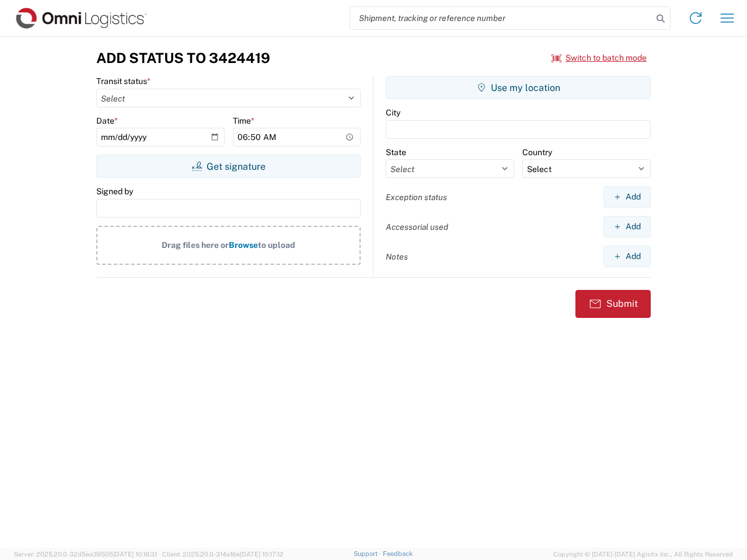  What do you see at coordinates (184, 57) in the screenshot?
I see `h3: Add Status to 3424419` at bounding box center [184, 57].